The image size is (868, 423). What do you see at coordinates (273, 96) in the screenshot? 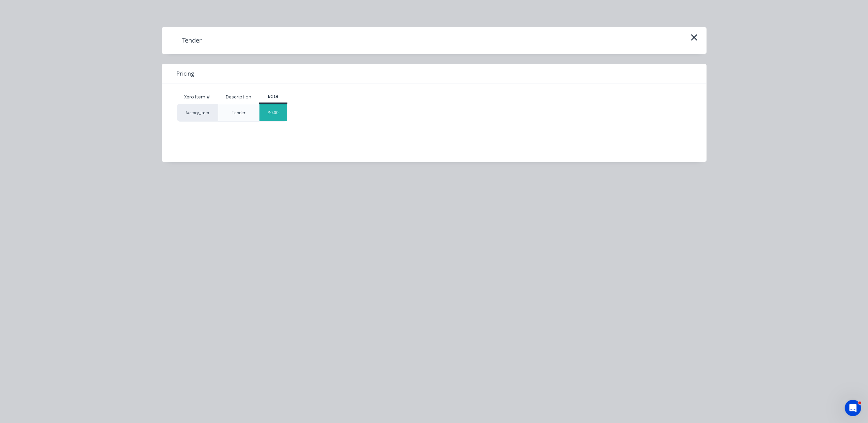
I see `div: Base` at bounding box center [273, 96].